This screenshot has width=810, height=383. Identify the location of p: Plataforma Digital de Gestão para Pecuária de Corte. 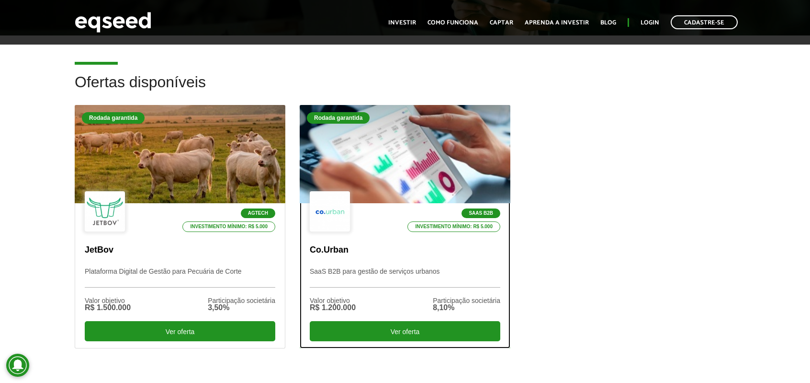
(180, 277).